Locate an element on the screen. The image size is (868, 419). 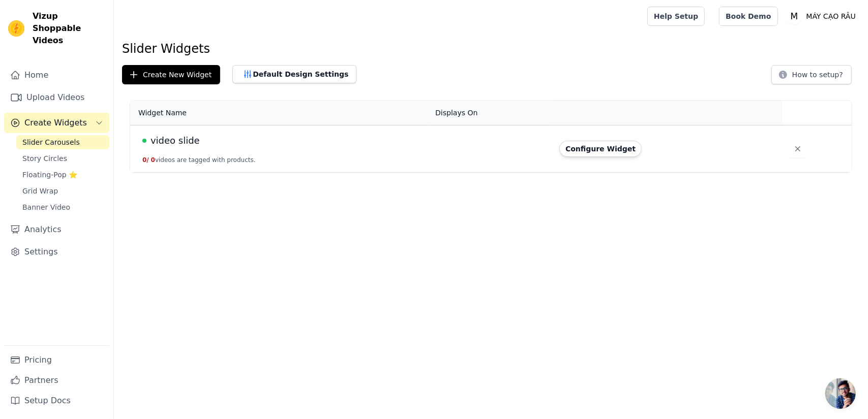
a: Home is located at coordinates (56, 75).